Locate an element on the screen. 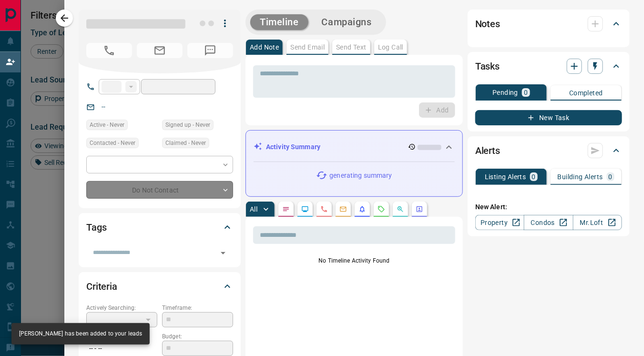 The height and width of the screenshot is (356, 644). h2: Criteria is located at coordinates (101, 286).